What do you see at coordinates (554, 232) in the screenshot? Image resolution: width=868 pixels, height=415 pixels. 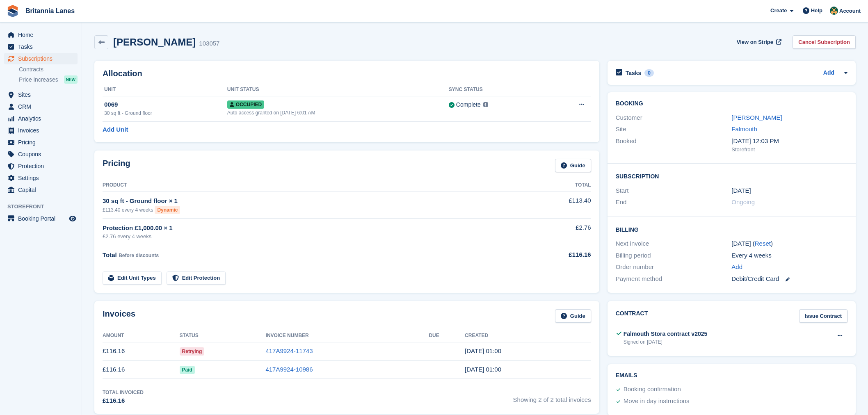 I see `td: £2.76` at bounding box center [554, 232].